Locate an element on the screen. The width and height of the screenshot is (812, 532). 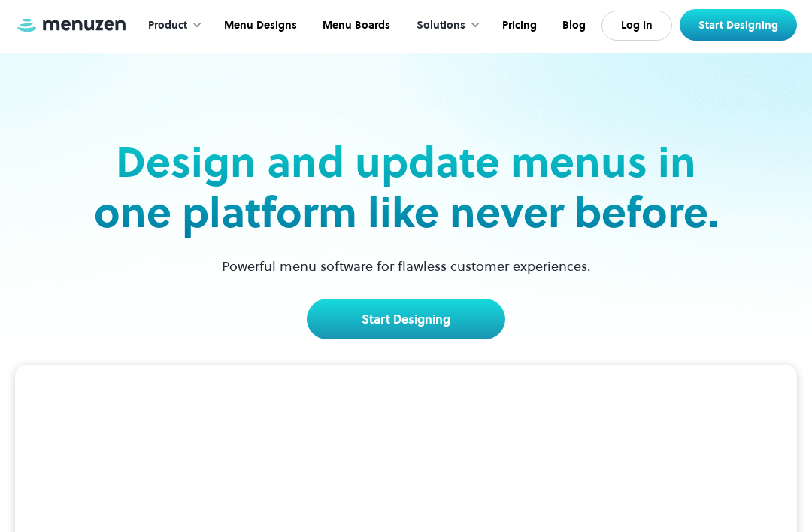
h2: Design and update menus in one platform like never before. is located at coordinates (406, 187).